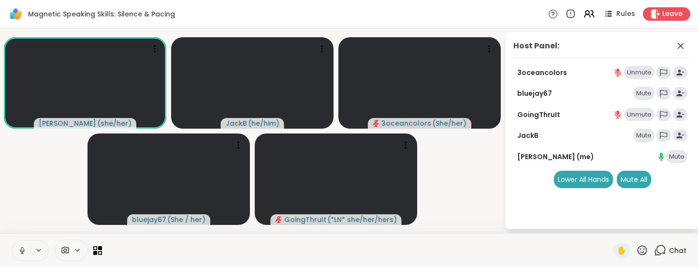 This screenshot has width=698, height=267. Describe the element at coordinates (677, 250) in the screenshot. I see `span: Chat` at that location.